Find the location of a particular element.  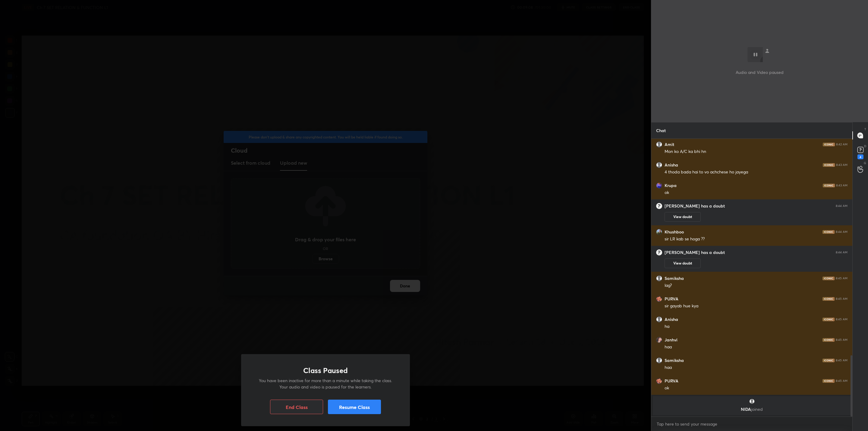

p: You have been inactive for more than a minute while taking the class. Your audio and video is pau... is located at coordinates (325, 383).